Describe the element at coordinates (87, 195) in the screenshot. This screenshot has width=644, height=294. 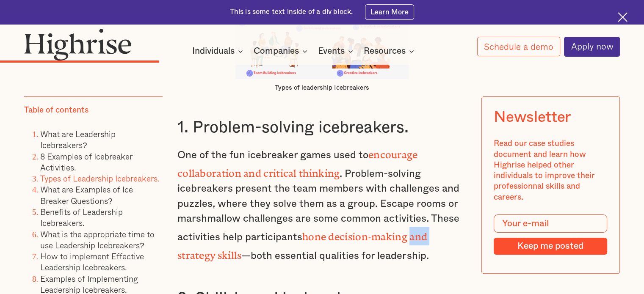
I see `a: What are Examples of Ice Breaker Questions?` at that location.